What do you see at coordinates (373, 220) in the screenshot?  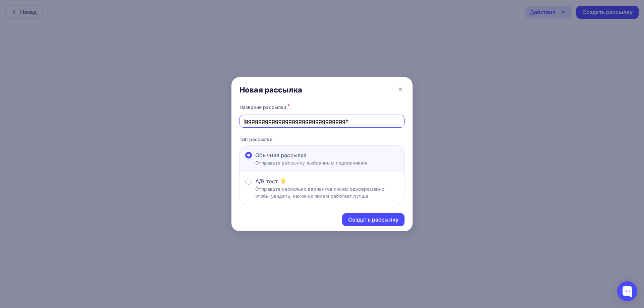 I see `div: Создать рассылку` at bounding box center [373, 220].